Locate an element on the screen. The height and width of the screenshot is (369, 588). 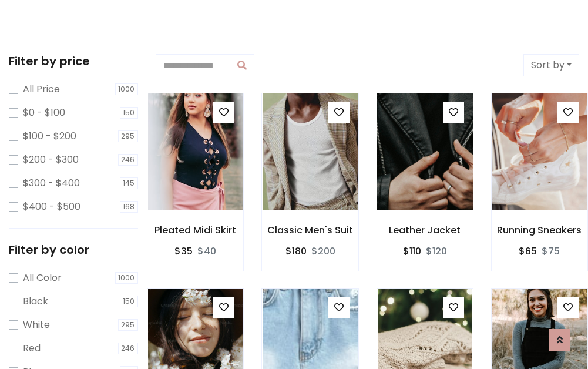
label: White is located at coordinates (37, 325).